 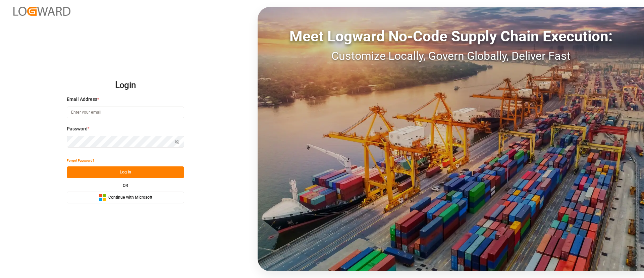 What do you see at coordinates (82, 99) in the screenshot?
I see `span: Email Address` at bounding box center [82, 99].